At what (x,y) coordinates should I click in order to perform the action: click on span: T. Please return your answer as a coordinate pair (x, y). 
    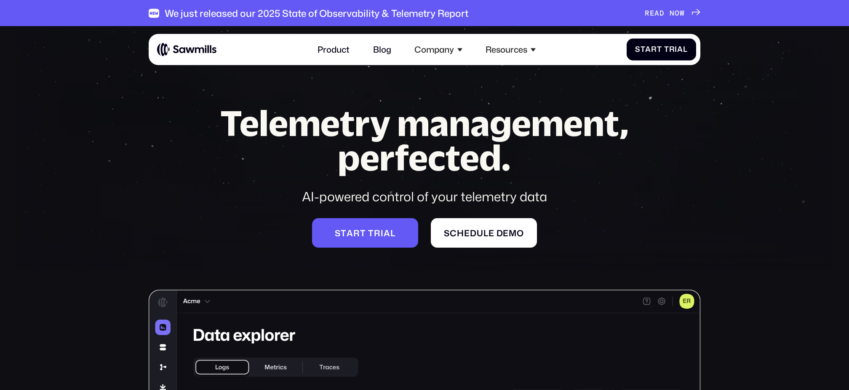
    Looking at the image, I should click on (666, 49).